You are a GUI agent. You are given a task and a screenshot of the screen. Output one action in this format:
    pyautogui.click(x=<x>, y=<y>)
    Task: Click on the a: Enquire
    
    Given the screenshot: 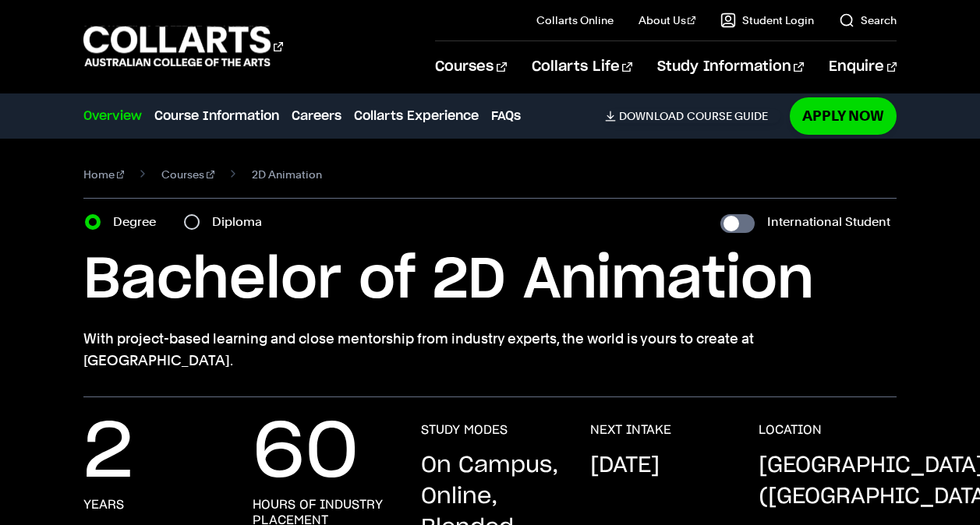 What is the action you would take?
    pyautogui.click(x=862, y=67)
    